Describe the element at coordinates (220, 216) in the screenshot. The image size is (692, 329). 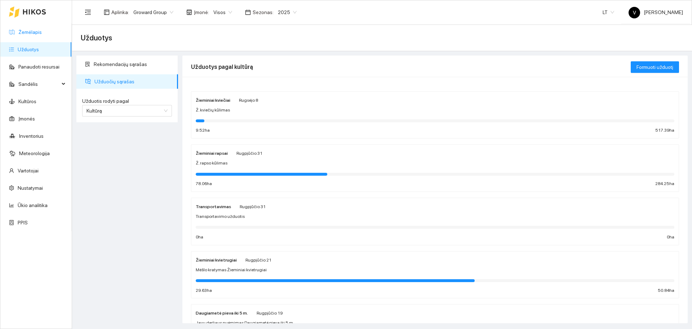
I see `span: Transportavimo užduotis` at that location.